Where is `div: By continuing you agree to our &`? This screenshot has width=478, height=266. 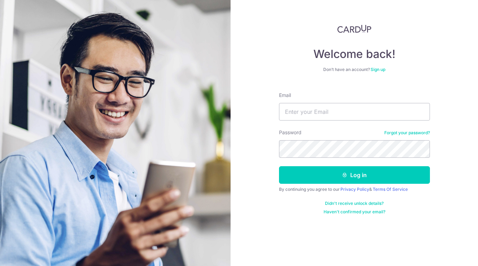
div: By continuing you agree to our & is located at coordinates (355, 189).